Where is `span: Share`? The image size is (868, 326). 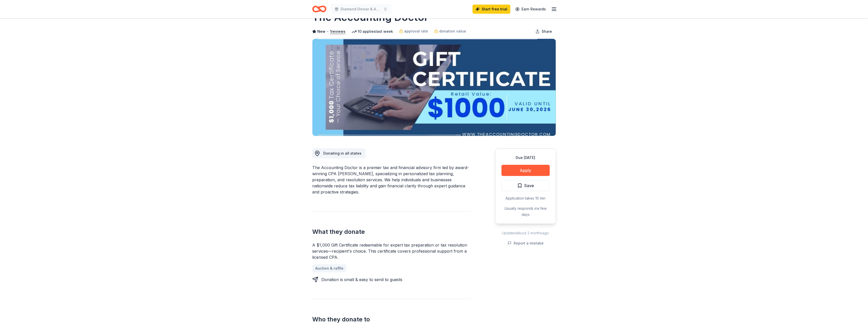 span: Share is located at coordinates (546, 31).